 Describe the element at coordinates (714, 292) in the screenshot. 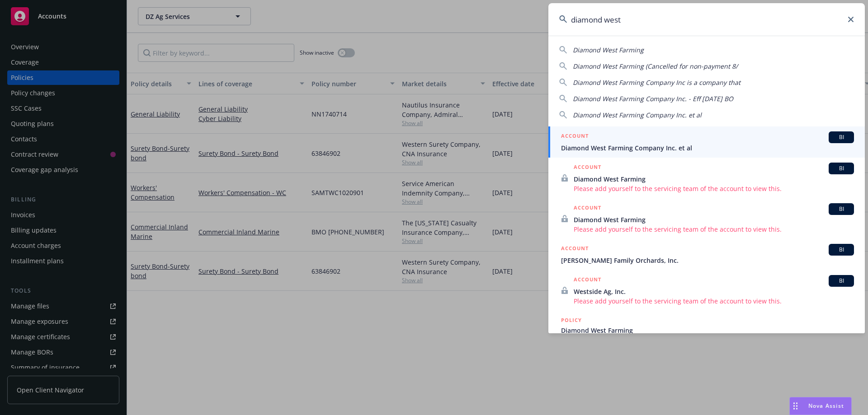

I see `span: Westside Ag, Inc.` at that location.